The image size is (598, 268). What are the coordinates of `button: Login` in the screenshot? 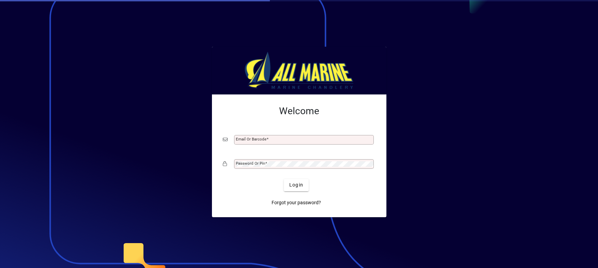 It's located at (296, 185).